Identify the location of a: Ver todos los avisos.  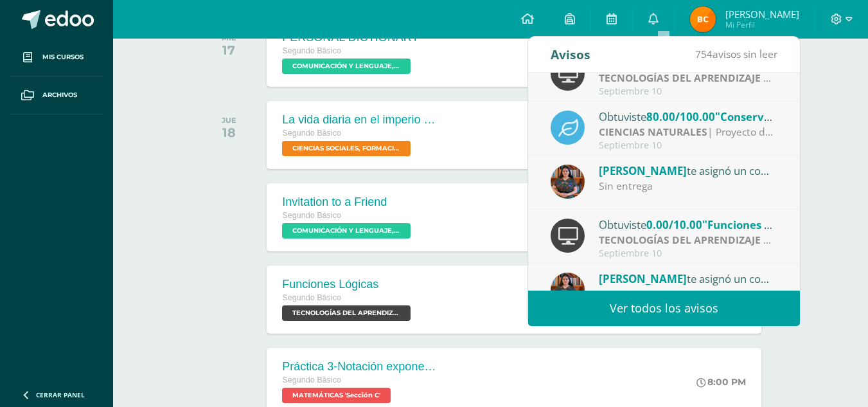
(664, 308).